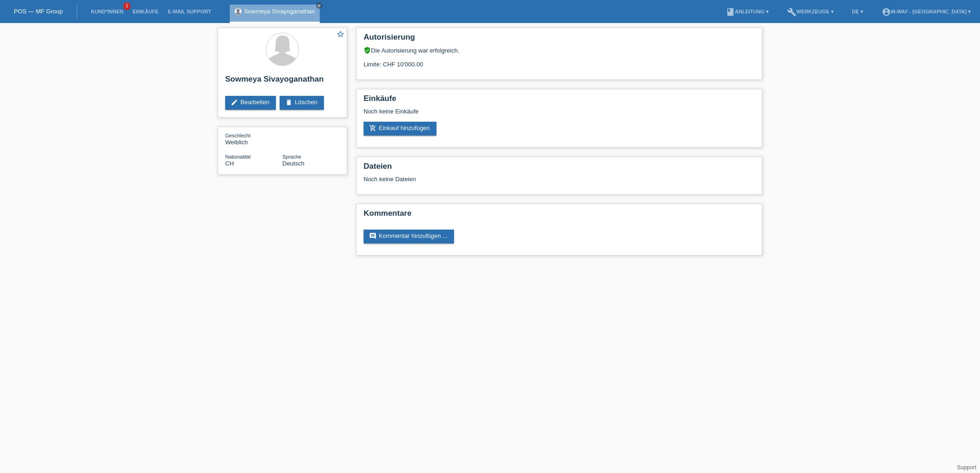 This screenshot has width=980, height=473. I want to click on span: Deutsch, so click(293, 163).